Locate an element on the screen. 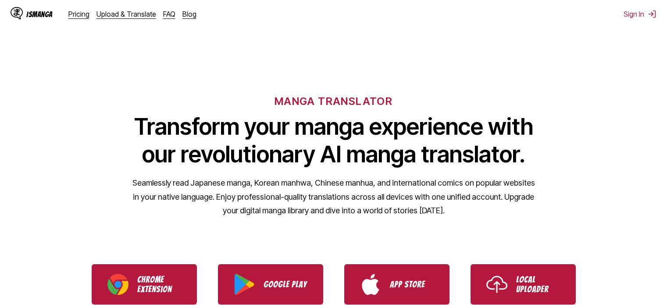 The height and width of the screenshot is (305, 667). a: Blog is located at coordinates (190, 14).